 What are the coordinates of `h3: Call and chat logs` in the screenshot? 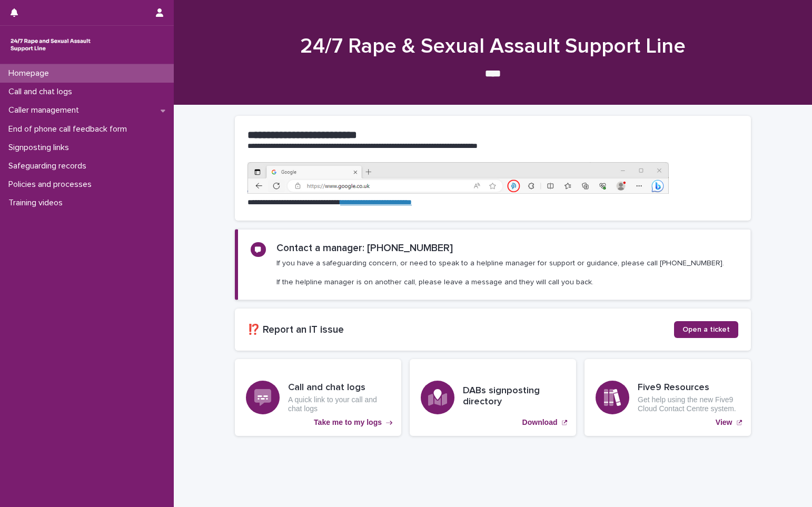 It's located at (339, 388).